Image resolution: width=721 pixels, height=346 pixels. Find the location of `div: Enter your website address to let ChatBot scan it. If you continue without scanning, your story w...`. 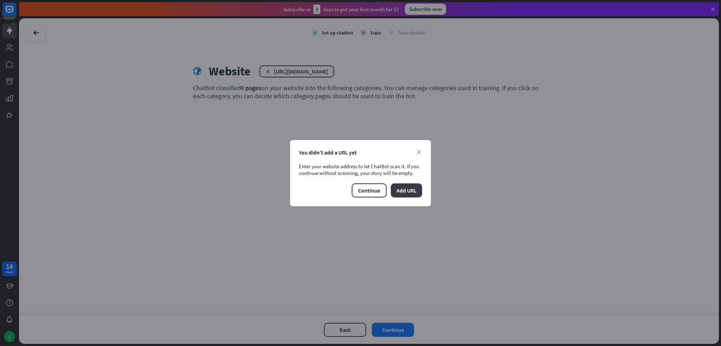

div: Enter your website address to let ChatBot scan it. If you continue without scanning, your story w... is located at coordinates (360, 170).